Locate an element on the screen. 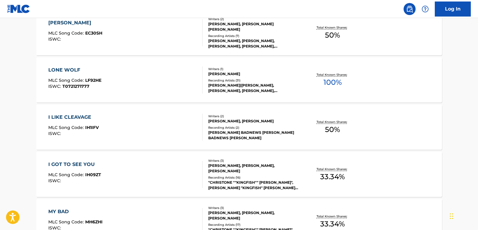  div: Recording Artists ( 31 ) is located at coordinates (254, 80).